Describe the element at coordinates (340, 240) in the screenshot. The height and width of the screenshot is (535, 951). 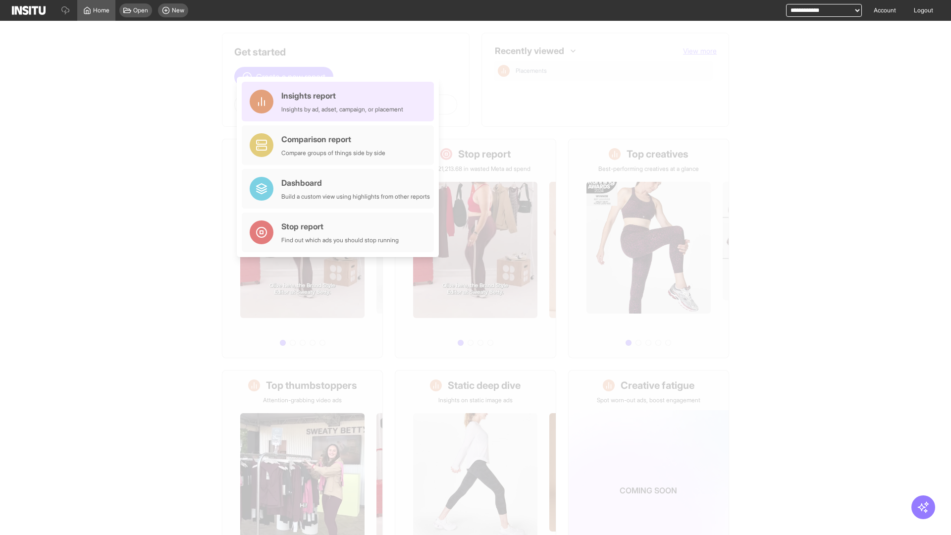
I see `div: Find out which ads you should stop running` at that location.